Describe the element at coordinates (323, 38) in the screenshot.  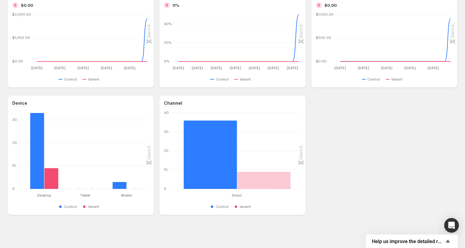
I see `text: $500.00` at that location.